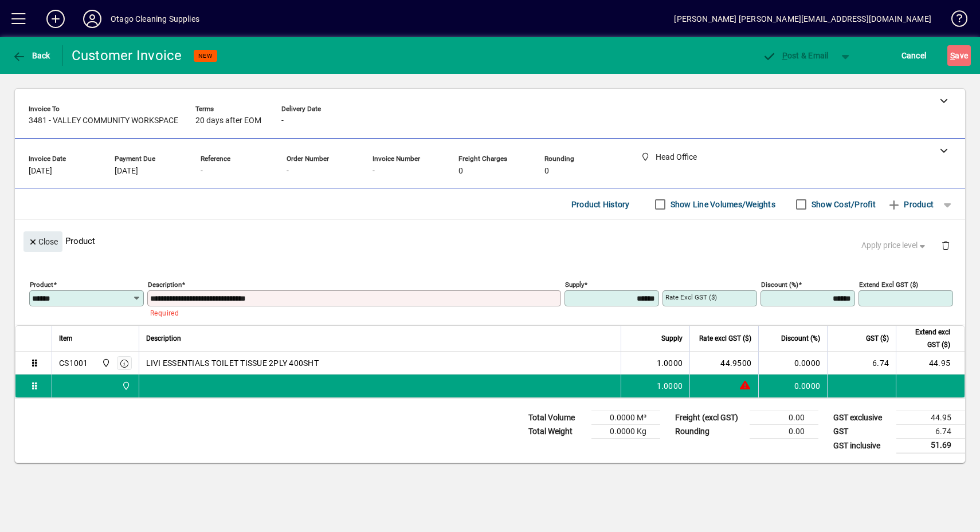 The height and width of the screenshot is (532, 980). What do you see at coordinates (600, 205) in the screenshot?
I see `button: Product History` at bounding box center [600, 205].